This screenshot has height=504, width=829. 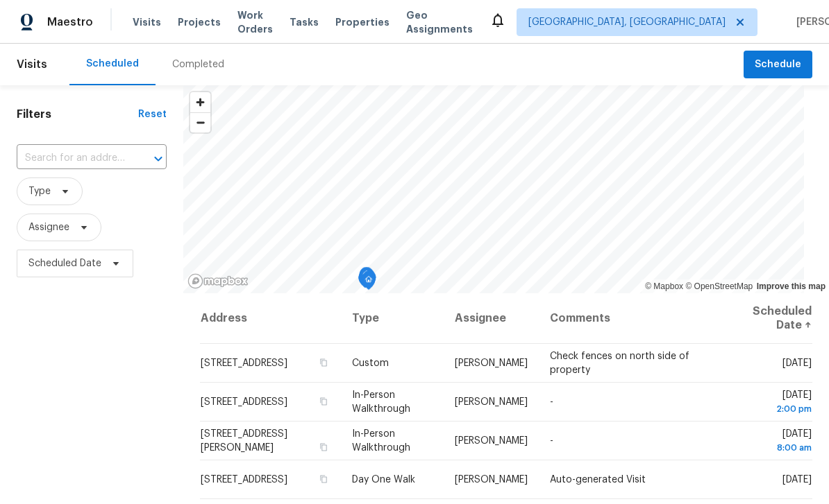 I want to click on a: Improve this map, so click(x=790, y=287).